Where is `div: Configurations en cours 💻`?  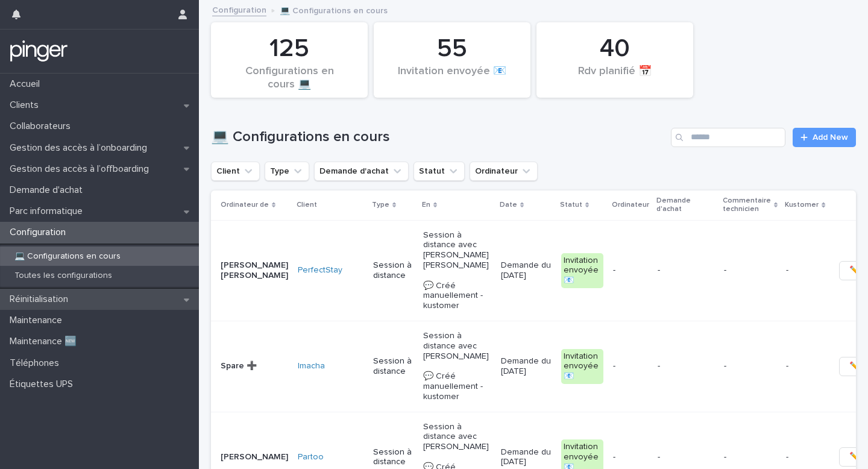
div: Configurations en cours 💻 is located at coordinates (289, 78).